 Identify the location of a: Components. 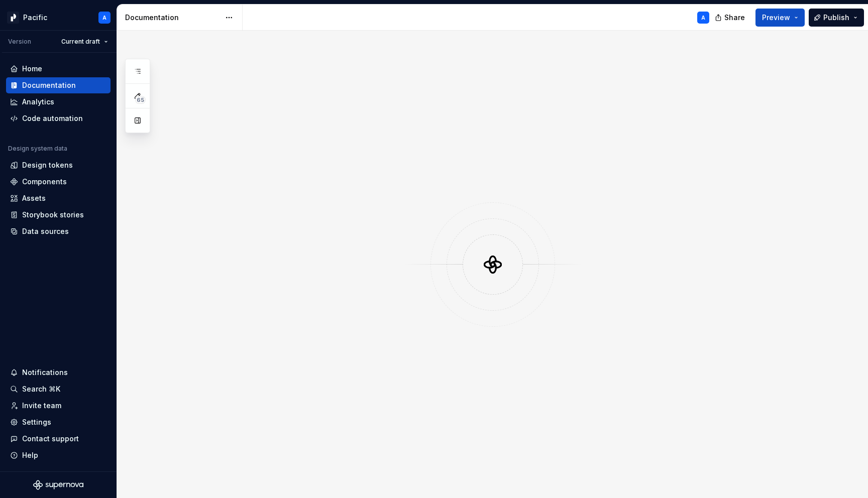
(59, 182).